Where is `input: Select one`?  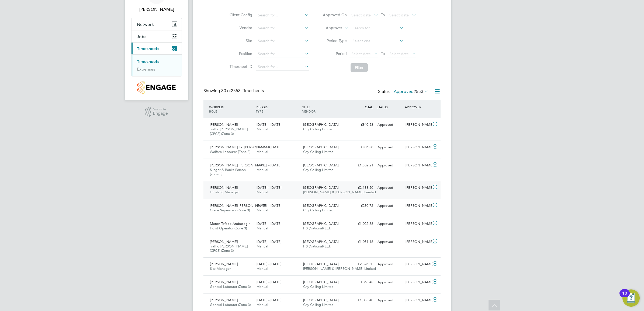
input: Select one is located at coordinates (377, 41).